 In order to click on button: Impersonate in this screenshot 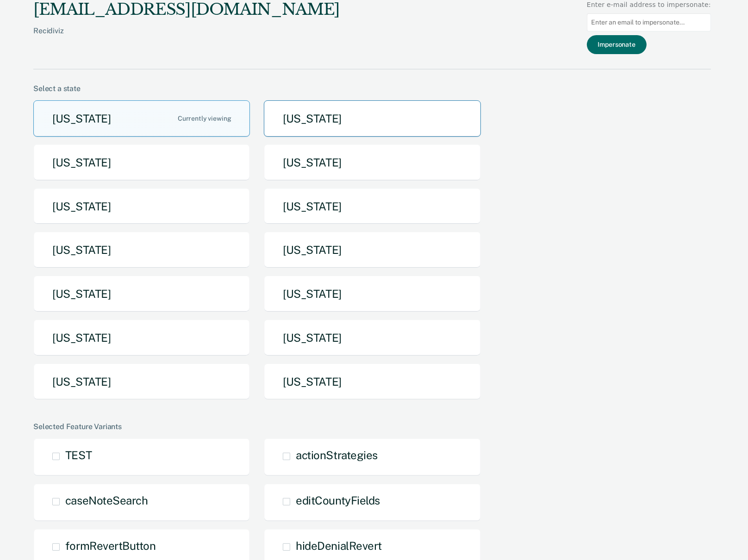, I will do `click(617, 44)`.